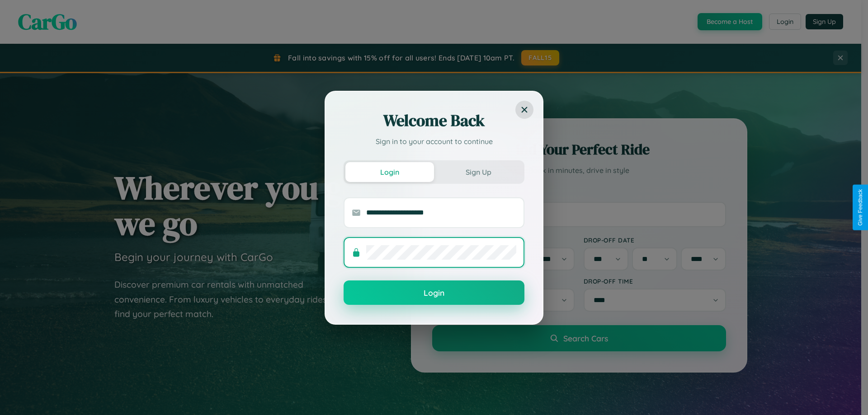 The image size is (868, 415). Describe the element at coordinates (860, 208) in the screenshot. I see `div: Give Feedback` at that location.